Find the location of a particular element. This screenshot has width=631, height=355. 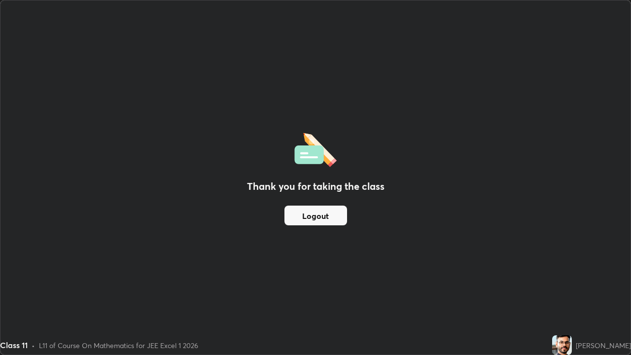

button: Logout is located at coordinates (316, 216).